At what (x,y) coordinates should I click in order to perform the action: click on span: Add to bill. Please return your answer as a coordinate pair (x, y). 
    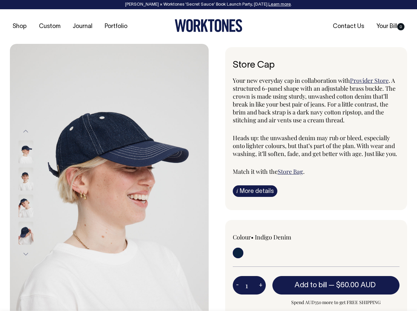
    Looking at the image, I should click on (311, 286).